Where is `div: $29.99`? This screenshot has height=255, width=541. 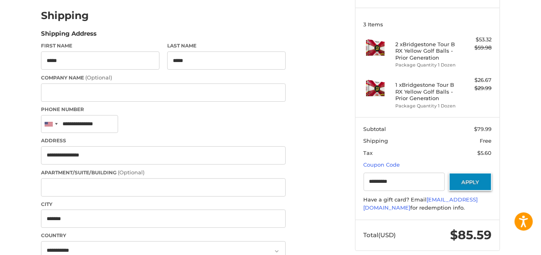 div: $29.99 is located at coordinates (476, 89).